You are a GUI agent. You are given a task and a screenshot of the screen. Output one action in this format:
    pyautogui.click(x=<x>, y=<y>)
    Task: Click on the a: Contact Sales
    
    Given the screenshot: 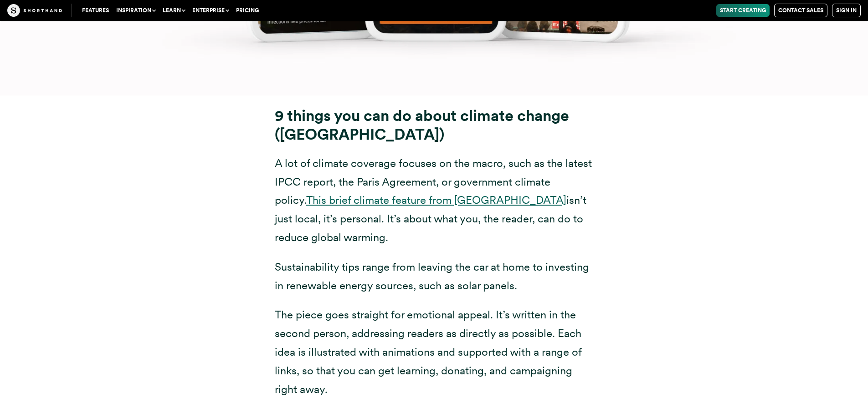 What is the action you would take?
    pyautogui.click(x=801, y=10)
    